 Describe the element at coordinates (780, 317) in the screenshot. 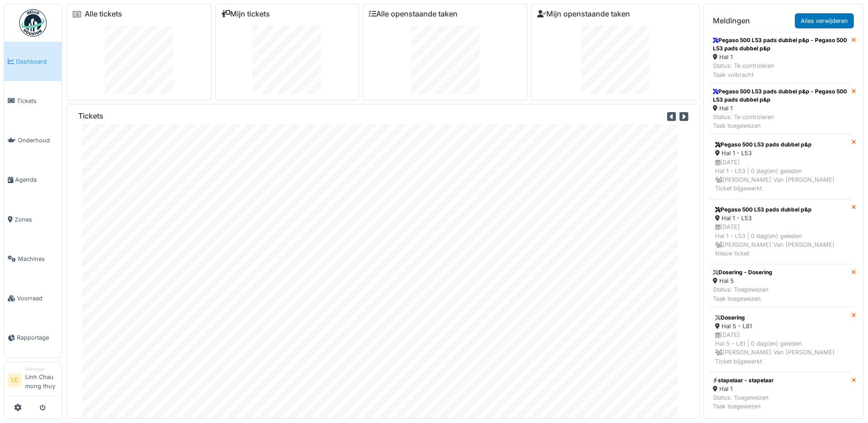

I see `div: Dosering` at that location.